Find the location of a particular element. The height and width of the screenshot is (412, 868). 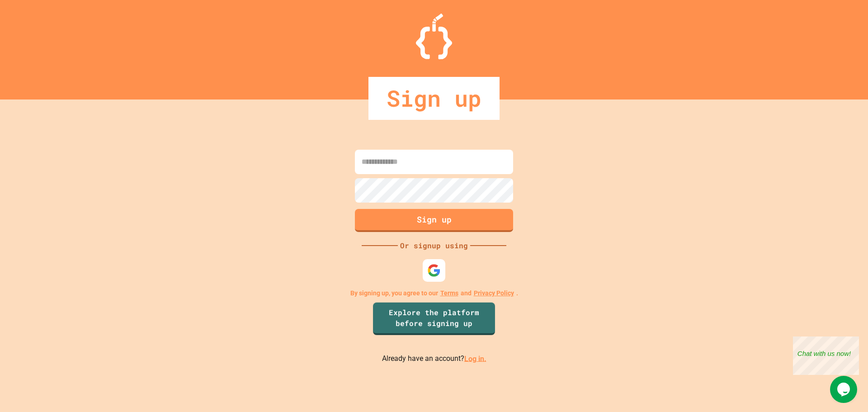

a: Privacy Policy is located at coordinates (494, 293).